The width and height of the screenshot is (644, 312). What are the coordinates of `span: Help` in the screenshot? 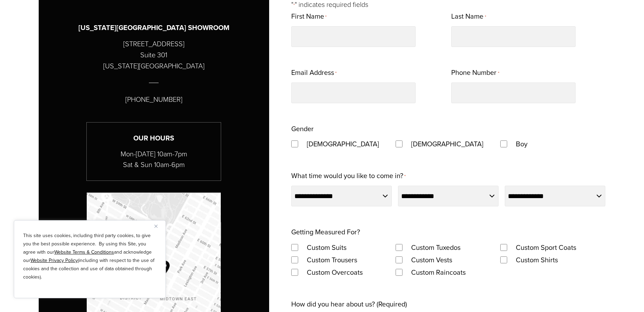 It's located at (23, 8).